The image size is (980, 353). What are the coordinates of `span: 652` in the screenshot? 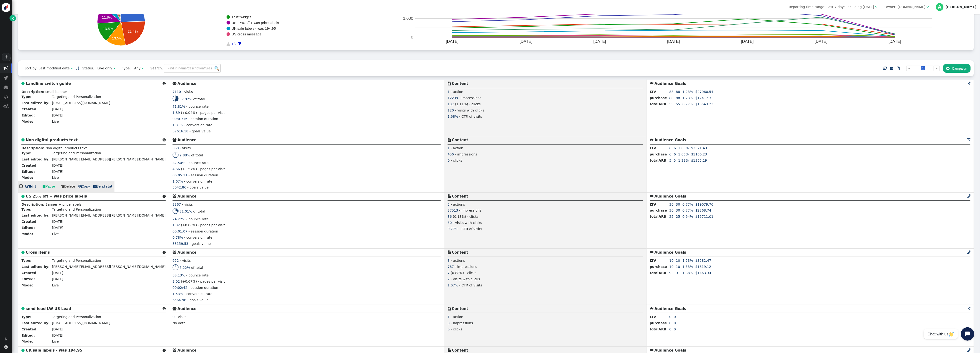 It's located at (176, 261).